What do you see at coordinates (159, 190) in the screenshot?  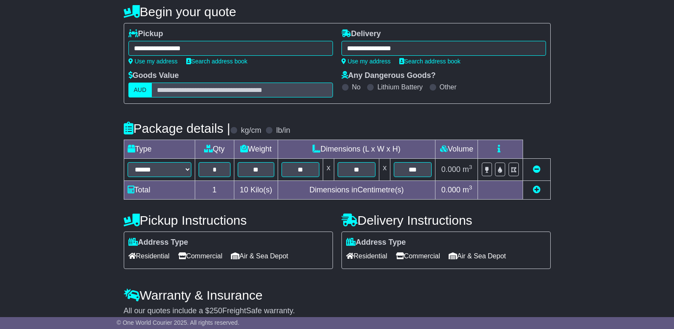 I see `td: Total` at bounding box center [159, 190].